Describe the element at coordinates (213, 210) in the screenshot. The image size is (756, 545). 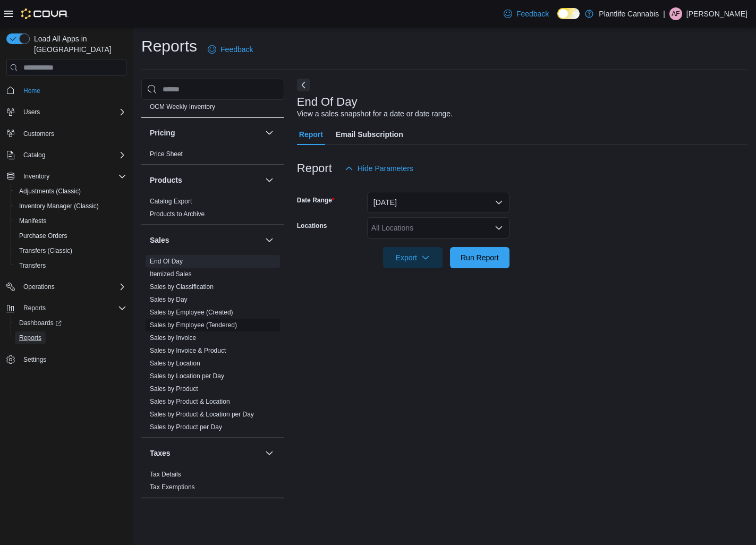
I see `div: Products` at that location.